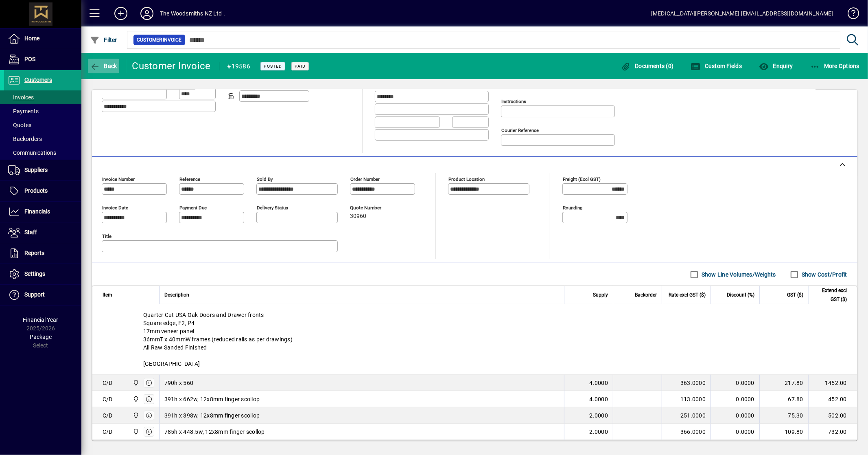 This screenshot has height=455, width=868. What do you see at coordinates (193, 208) in the screenshot?
I see `mat-label: Payment due` at bounding box center [193, 208].